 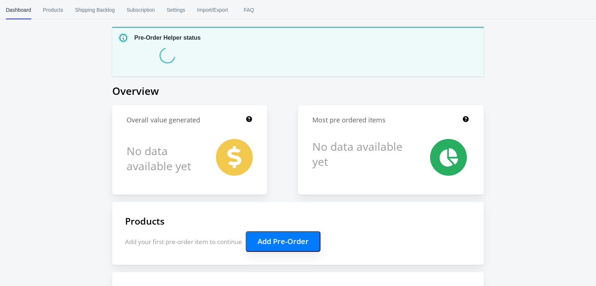 I want to click on span: Products, so click(x=53, y=10).